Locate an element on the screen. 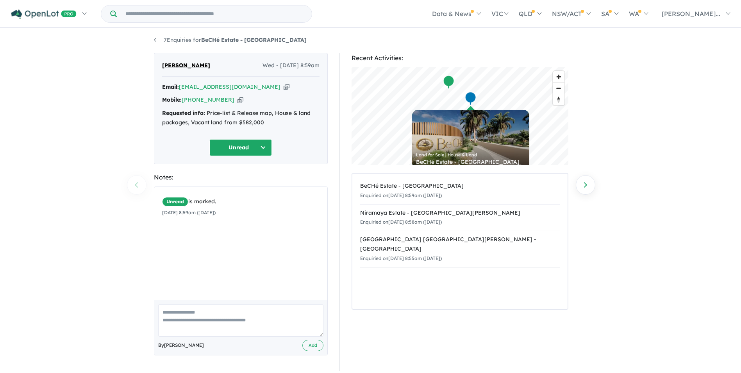 The image size is (741, 373). div: Recent Activities: is located at coordinates (460, 58).